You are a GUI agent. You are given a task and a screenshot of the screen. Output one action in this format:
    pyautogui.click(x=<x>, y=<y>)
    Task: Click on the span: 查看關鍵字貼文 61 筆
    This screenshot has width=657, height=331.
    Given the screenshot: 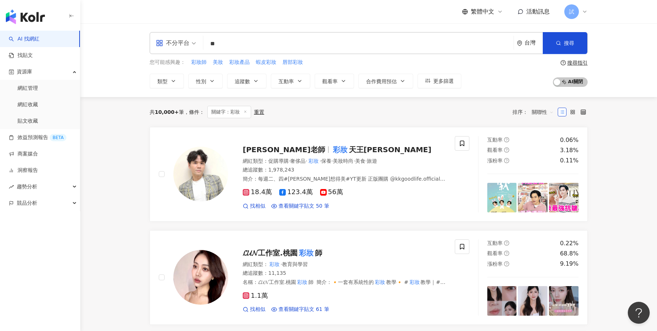 What is the action you would take?
    pyautogui.click(x=304, y=309)
    